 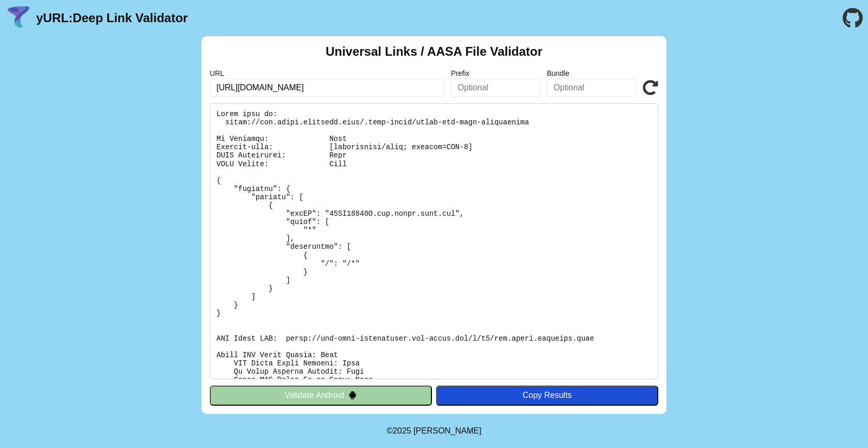 What do you see at coordinates (402, 431) in the screenshot?
I see `span: 2025` at bounding box center [402, 431].